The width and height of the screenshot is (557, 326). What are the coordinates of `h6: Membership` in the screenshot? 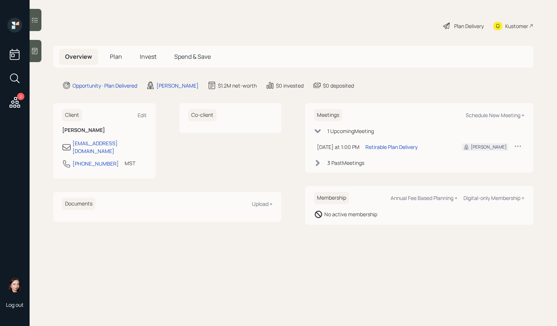 It's located at (331, 198).